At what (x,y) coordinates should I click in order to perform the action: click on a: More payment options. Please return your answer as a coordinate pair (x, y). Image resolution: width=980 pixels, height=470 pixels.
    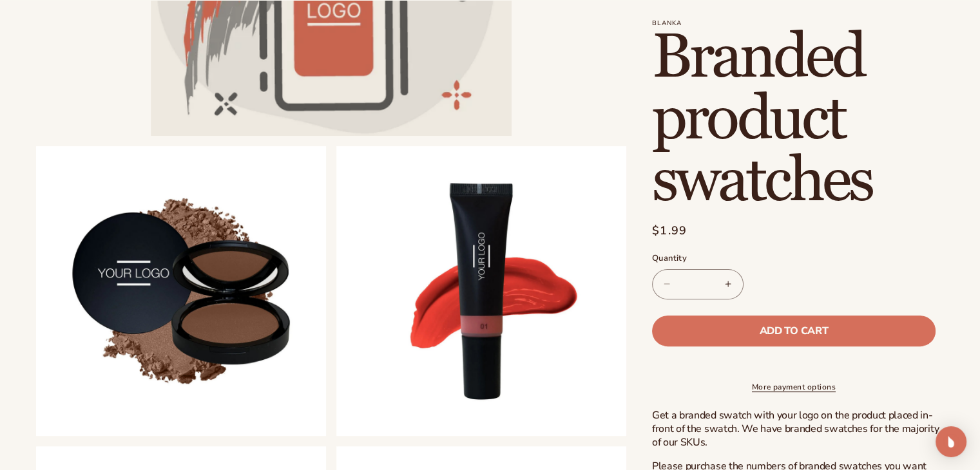
    Looking at the image, I should click on (794, 387).